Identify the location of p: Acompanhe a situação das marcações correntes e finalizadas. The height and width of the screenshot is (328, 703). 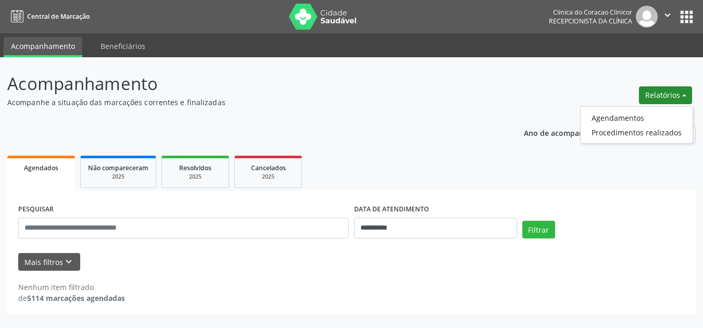
(248, 102).